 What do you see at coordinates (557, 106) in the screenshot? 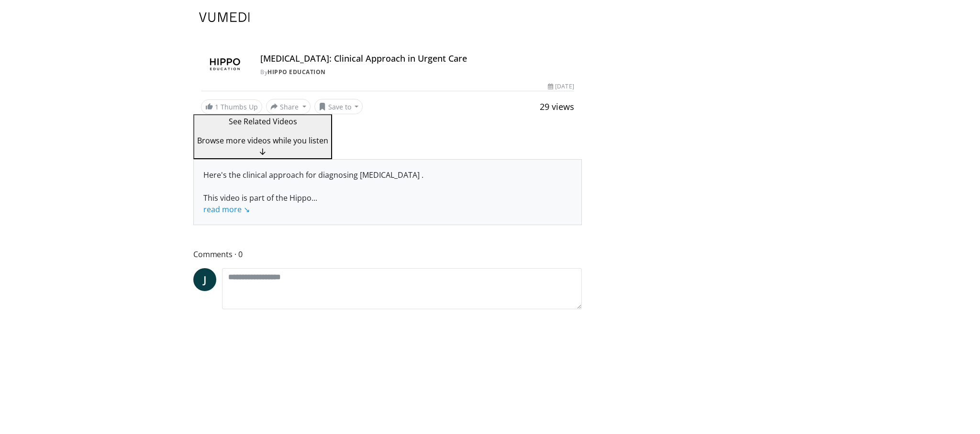
I see `span: 29 views` at bounding box center [557, 106].